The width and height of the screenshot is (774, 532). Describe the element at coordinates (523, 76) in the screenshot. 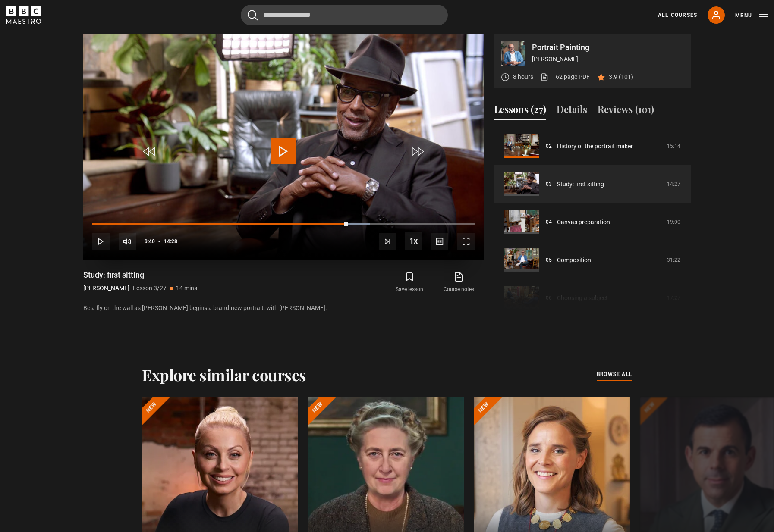

I see `p: 8 hours` at that location.